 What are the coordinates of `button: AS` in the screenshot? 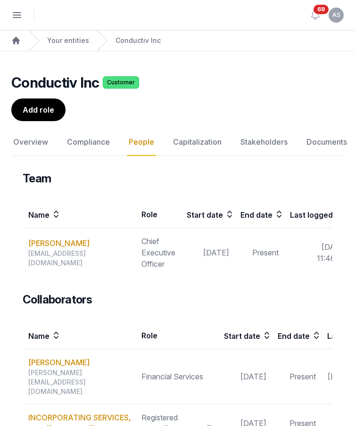 It's located at (336, 15).